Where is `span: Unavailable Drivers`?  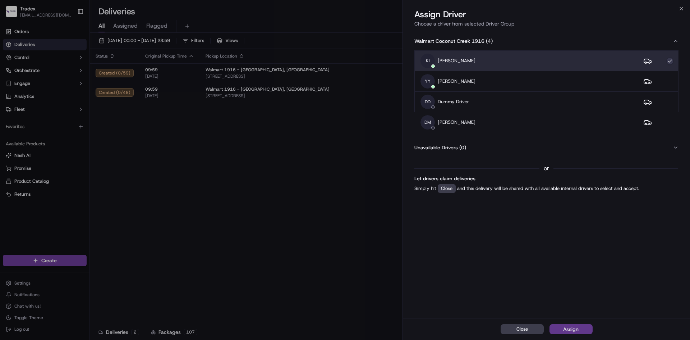 span: Unavailable Drivers is located at coordinates (436, 147).